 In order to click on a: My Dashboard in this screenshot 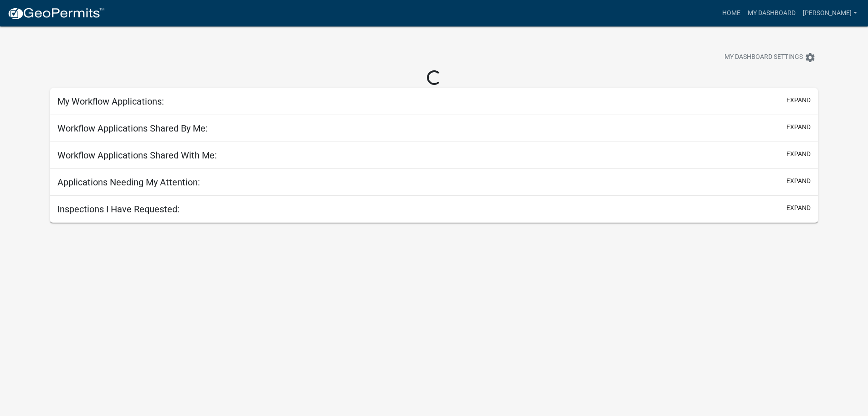, I will do `click(772, 13)`.